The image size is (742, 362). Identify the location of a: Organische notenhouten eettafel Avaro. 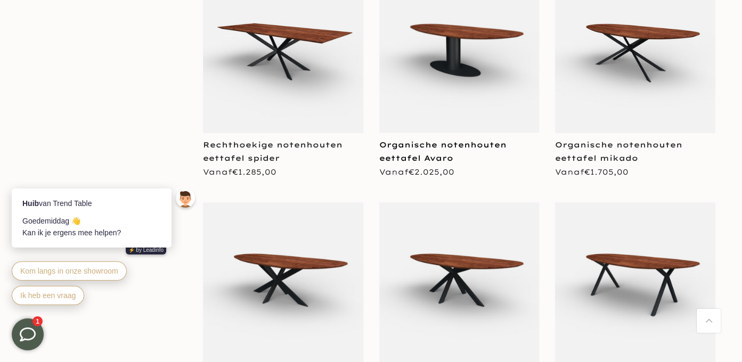
(443, 151).